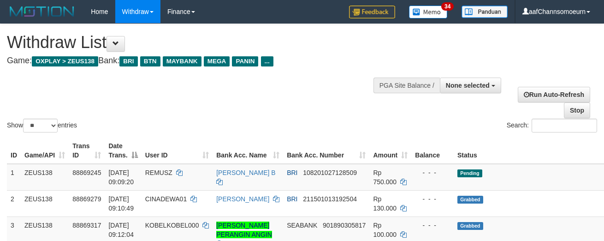 The width and height of the screenshot is (604, 241). Describe the element at coordinates (302, 225) in the screenshot. I see `span: SEABANK` at that location.